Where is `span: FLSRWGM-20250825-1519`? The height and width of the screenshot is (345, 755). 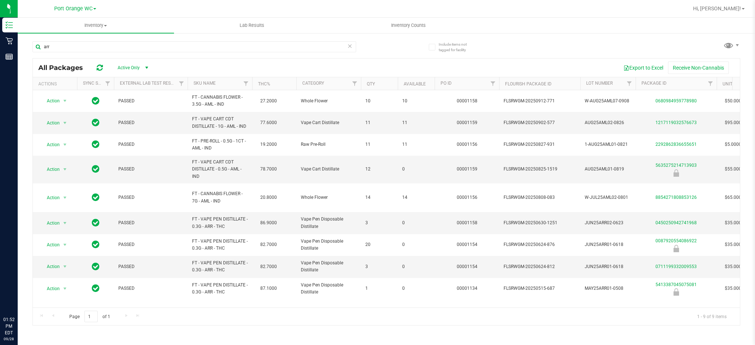 span: FLSRWGM-20250825-1519 is located at coordinates (539, 169).